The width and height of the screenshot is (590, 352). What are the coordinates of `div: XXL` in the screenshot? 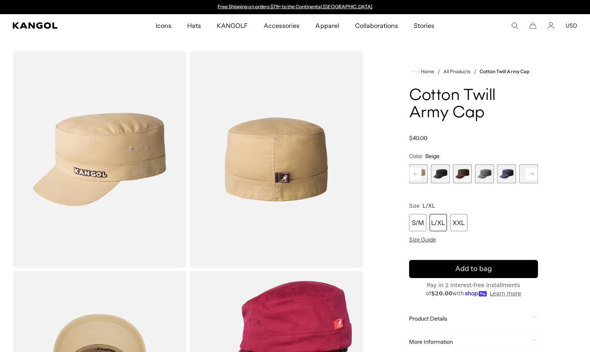 It's located at (458, 223).